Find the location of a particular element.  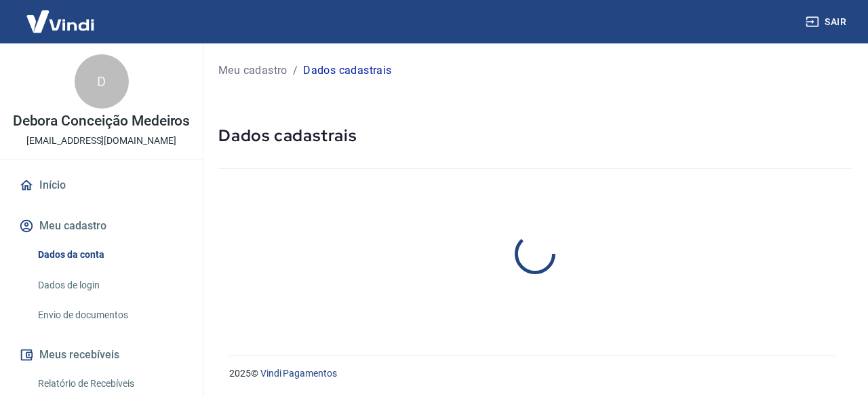

button: Meu cadastro is located at coordinates (101, 226).